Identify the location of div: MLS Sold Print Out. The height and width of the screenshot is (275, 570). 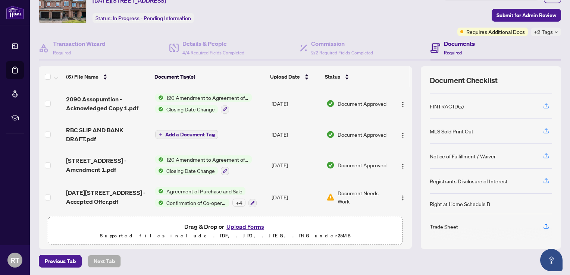
(452, 131).